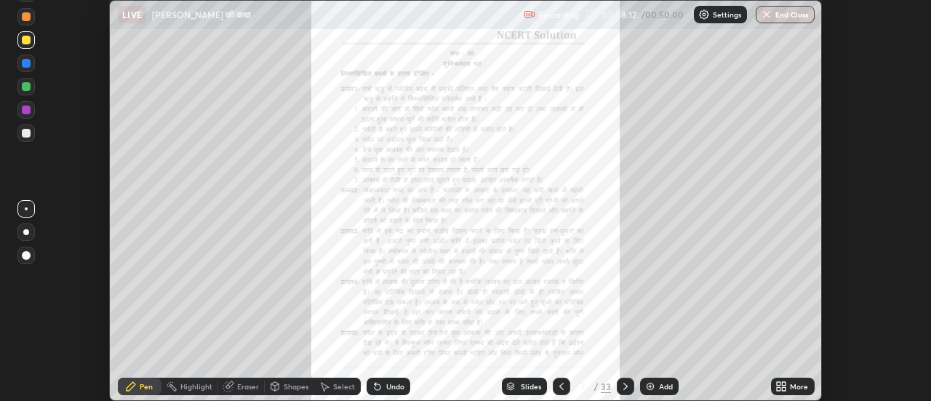  Describe the element at coordinates (132, 15) in the screenshot. I see `p: LIVE` at that location.